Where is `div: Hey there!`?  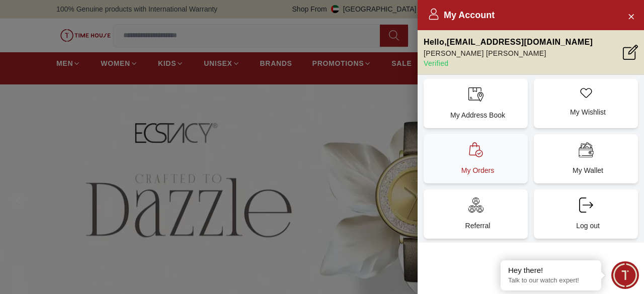
div: Hey there! is located at coordinates (551, 270).